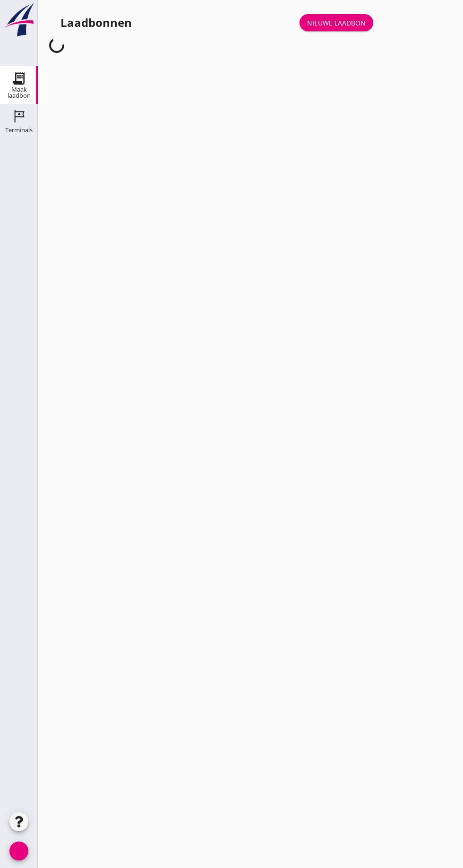  Describe the element at coordinates (336, 23) in the screenshot. I see `font: Nieuwe laadbon` at that location.